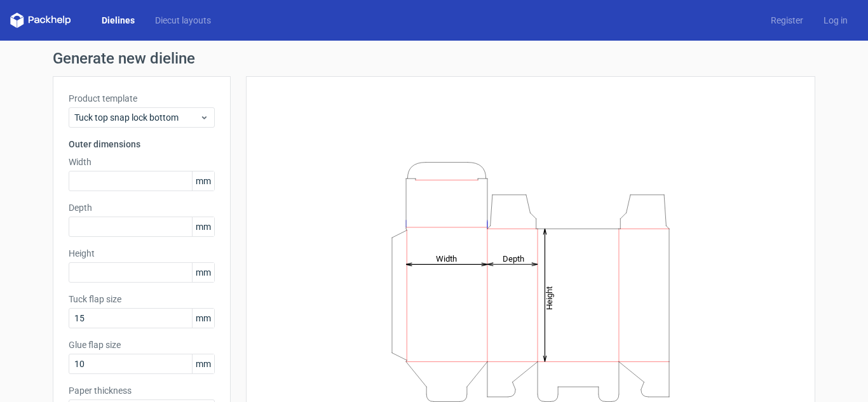  I want to click on h3: Outer dimensions, so click(141, 144).